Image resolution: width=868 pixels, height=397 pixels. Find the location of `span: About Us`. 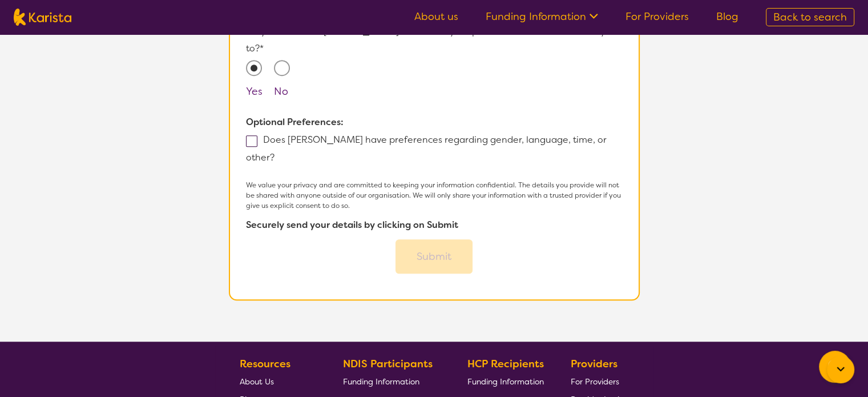

span: About Us is located at coordinates (256, 381).